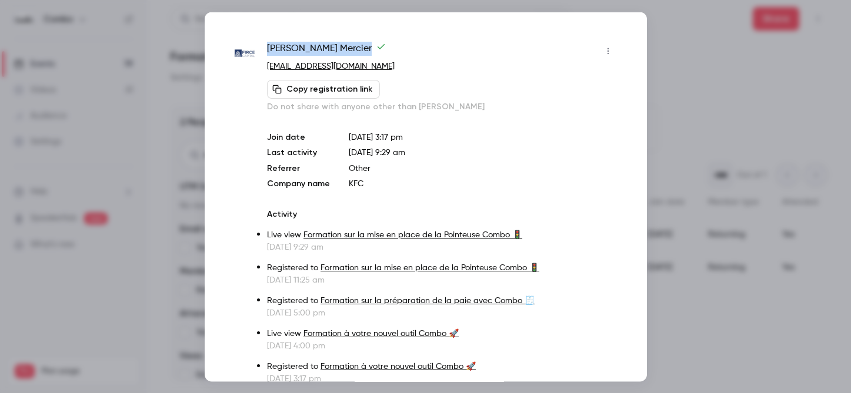  I want to click on button: Copy registration link, so click(323, 89).